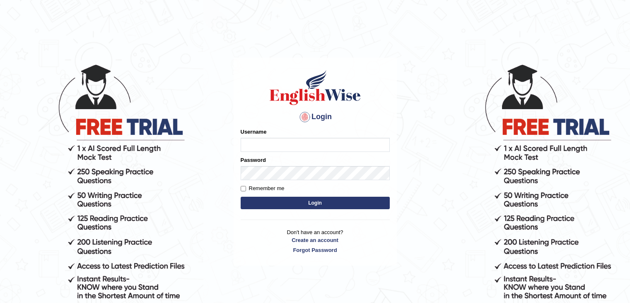  Describe the element at coordinates (315, 250) in the screenshot. I see `a: Forgot Password` at that location.